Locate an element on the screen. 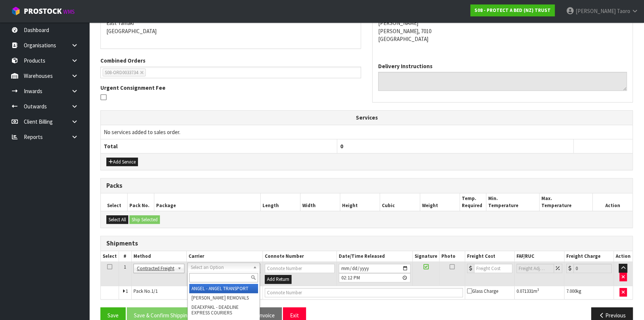  input: Freight Cost is located at coordinates (493, 268).